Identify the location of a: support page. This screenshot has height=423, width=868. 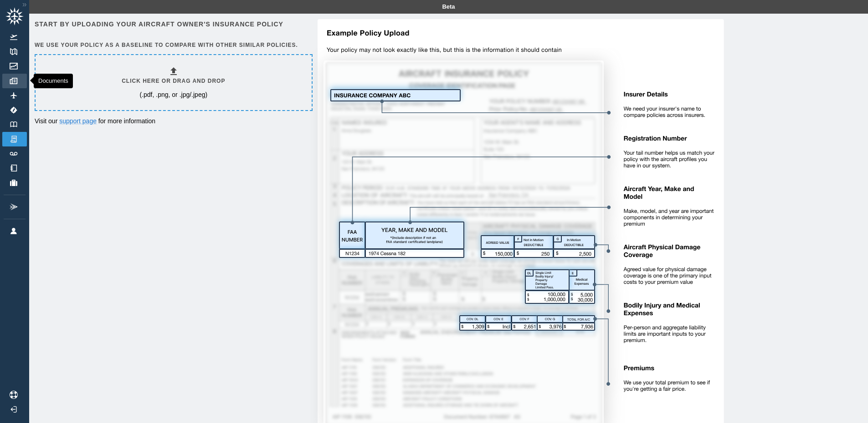
(78, 121).